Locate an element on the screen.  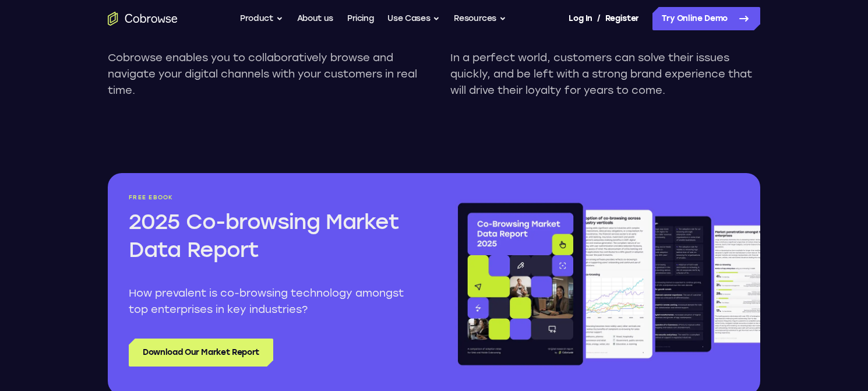
p: Cobrowse enables you to collaboratively browse and navigate your digital channels with your custo... is located at coordinates (262, 74).